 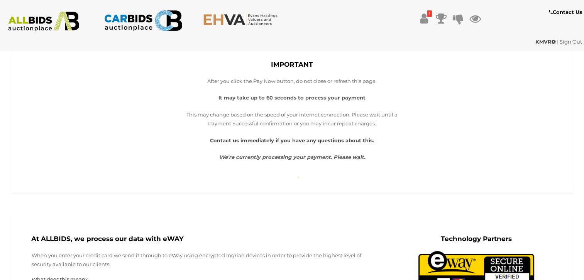 What do you see at coordinates (292, 140) in the screenshot?
I see `strong: Contact us immediately if you have any questions about this.` at bounding box center [292, 140].